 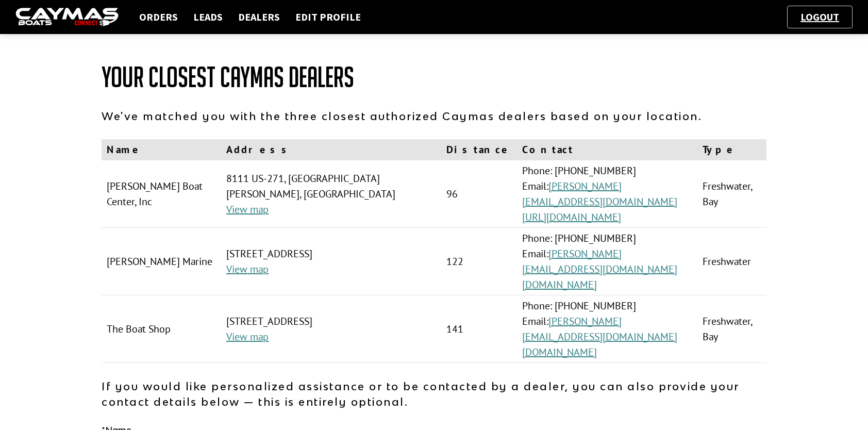 What do you see at coordinates (479, 149) in the screenshot?
I see `th: Distance` at bounding box center [479, 149].